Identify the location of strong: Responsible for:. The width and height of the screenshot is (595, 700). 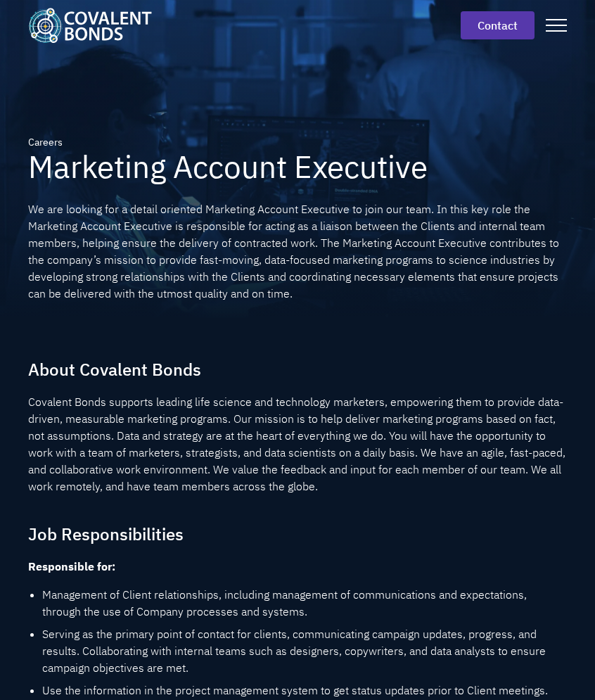
(72, 566).